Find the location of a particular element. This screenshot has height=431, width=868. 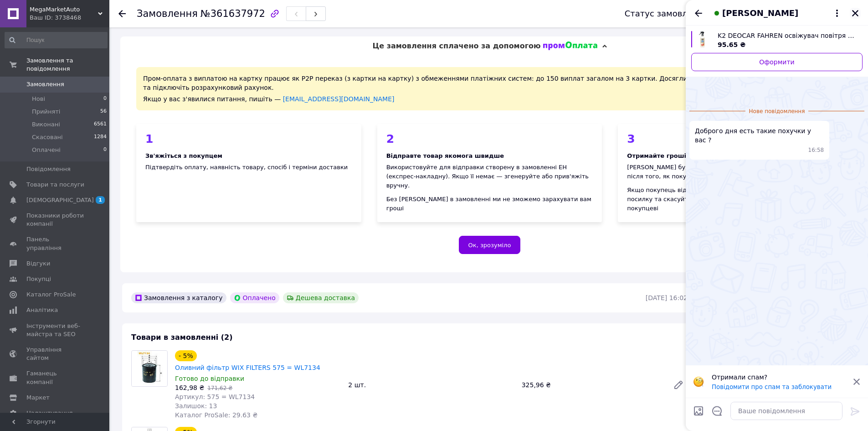

span: Налаштування is located at coordinates (49, 413).